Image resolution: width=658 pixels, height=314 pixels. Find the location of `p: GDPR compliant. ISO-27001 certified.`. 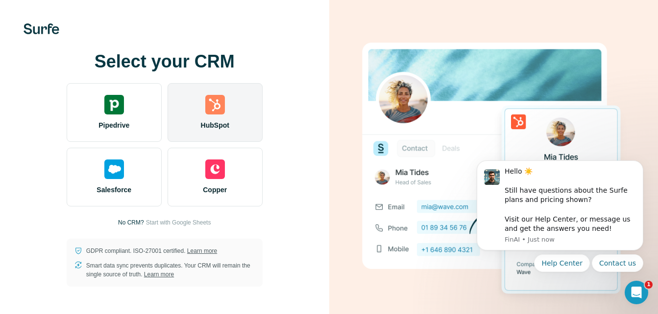

p: GDPR compliant. ISO-27001 certified. is located at coordinates (151, 251).